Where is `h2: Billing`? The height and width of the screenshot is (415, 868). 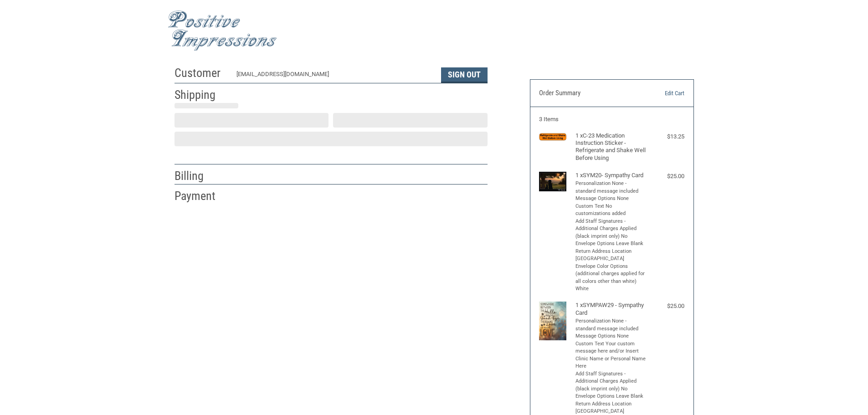
h2: Billing is located at coordinates (201, 176).